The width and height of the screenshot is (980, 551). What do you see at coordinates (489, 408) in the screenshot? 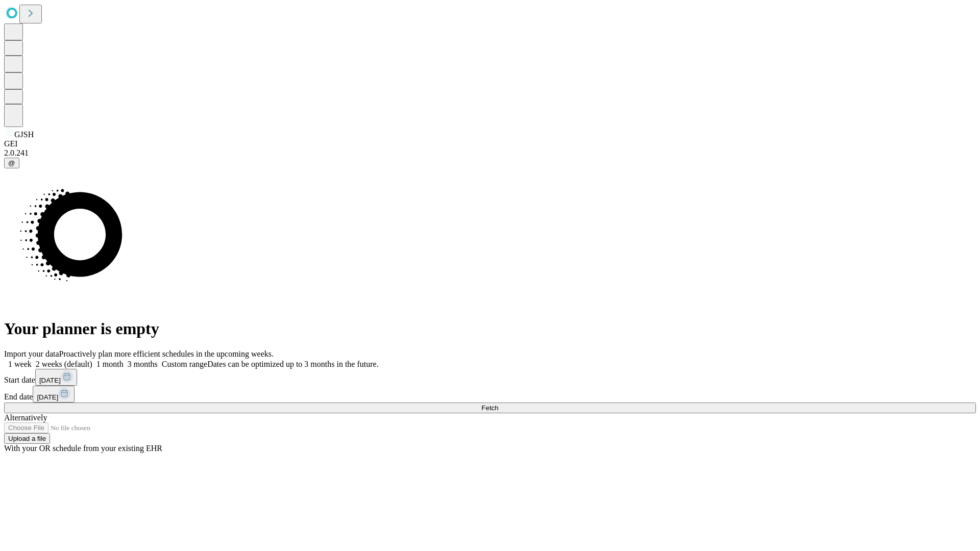
I see `span: Fetch` at bounding box center [489, 408].